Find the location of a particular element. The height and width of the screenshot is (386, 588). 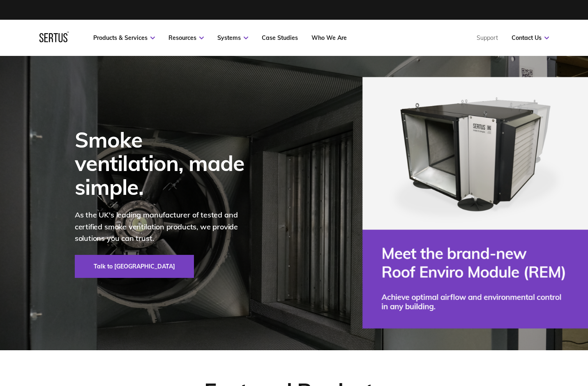

a: Contact Us is located at coordinates (530, 38).